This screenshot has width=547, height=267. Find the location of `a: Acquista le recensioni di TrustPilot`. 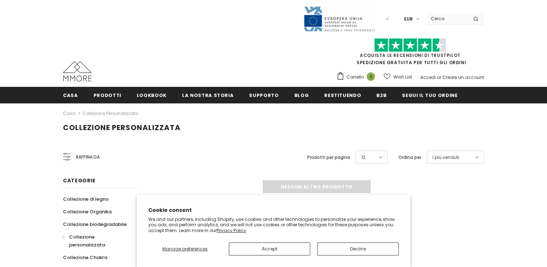

a: Acquista le recensioni di TrustPilot is located at coordinates (410, 55).